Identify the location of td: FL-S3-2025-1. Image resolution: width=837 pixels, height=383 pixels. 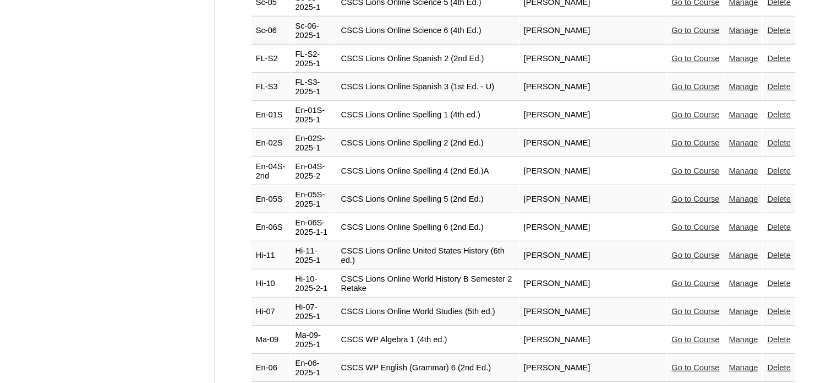
(313, 87).